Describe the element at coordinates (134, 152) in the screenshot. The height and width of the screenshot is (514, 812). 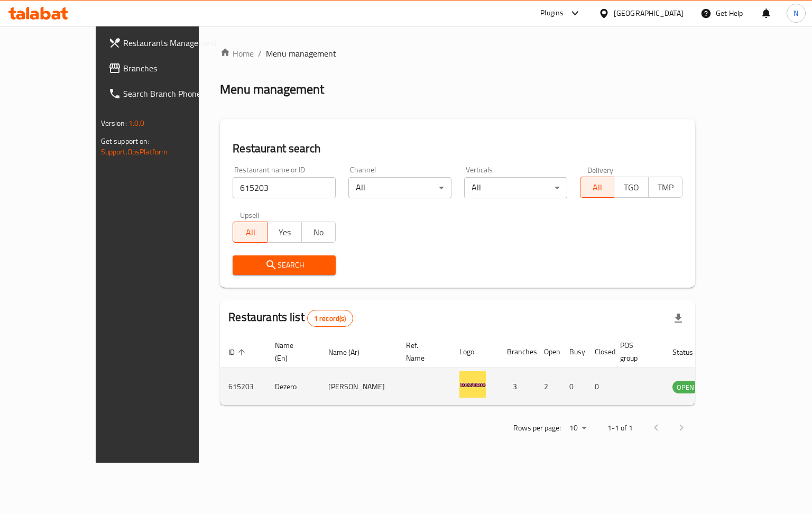
I see `a: Support.OpsPlatform` at that location.